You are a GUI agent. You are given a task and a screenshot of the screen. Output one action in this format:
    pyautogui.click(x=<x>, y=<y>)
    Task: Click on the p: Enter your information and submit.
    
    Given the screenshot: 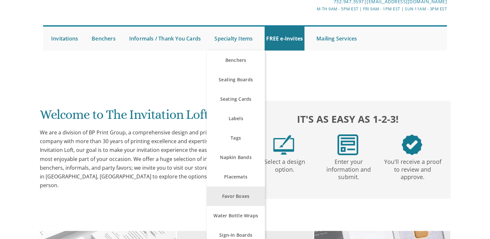 What is the action you would take?
    pyautogui.click(x=349, y=168)
    